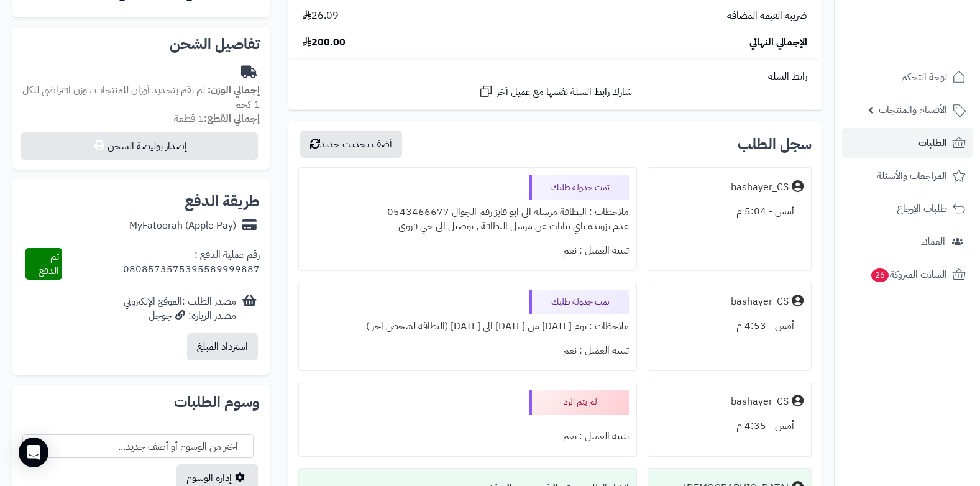  What do you see at coordinates (912, 176) in the screenshot?
I see `span: المراجعات والأسئلة` at bounding box center [912, 176].